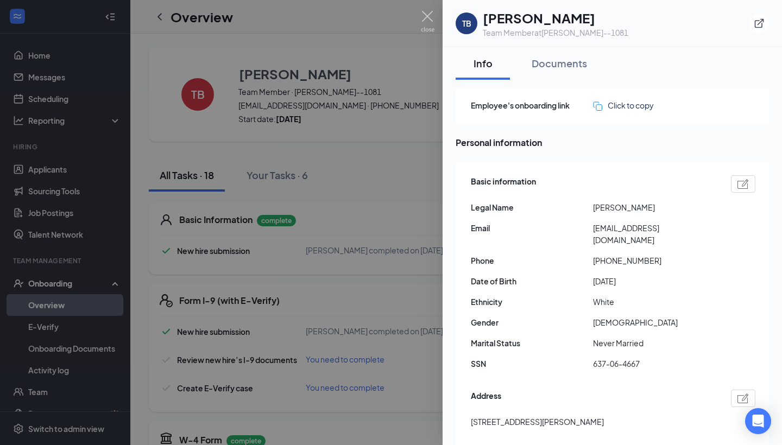  Describe the element at coordinates (532, 261) in the screenshot. I see `span: Phone` at that location.